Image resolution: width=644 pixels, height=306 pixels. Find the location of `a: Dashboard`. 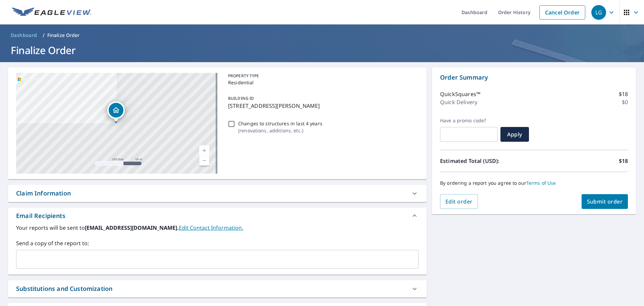

a: Dashboard is located at coordinates (24, 35).